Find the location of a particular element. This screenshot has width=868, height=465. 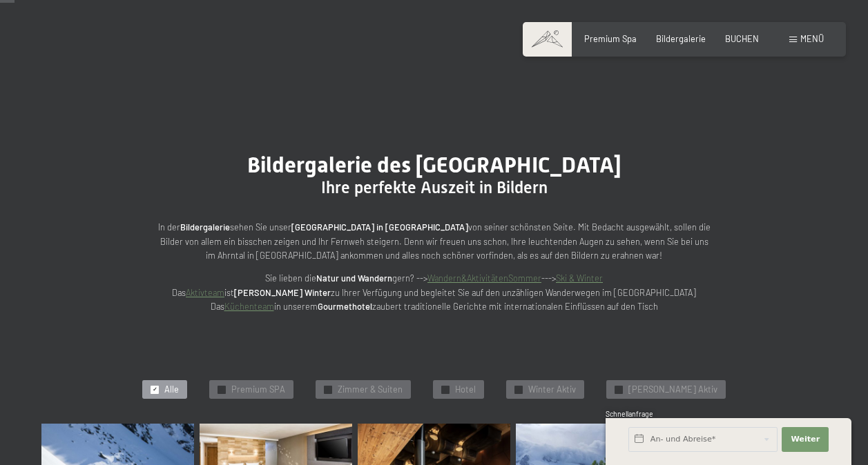

a: BUCHEN is located at coordinates (742, 38).